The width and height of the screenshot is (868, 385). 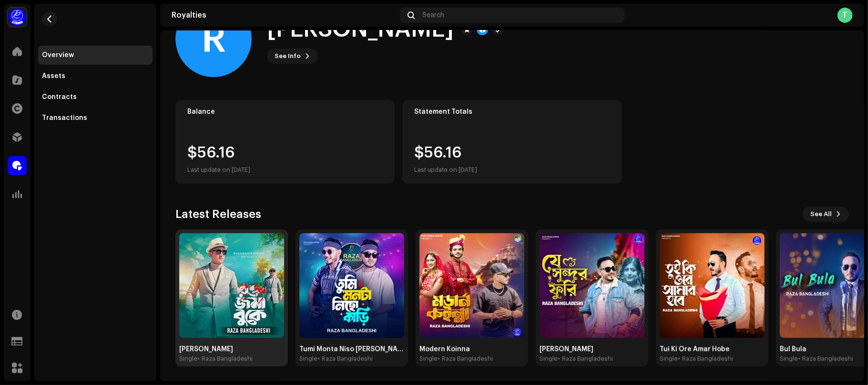 I want to click on div: Statement Totals, so click(x=512, y=112).